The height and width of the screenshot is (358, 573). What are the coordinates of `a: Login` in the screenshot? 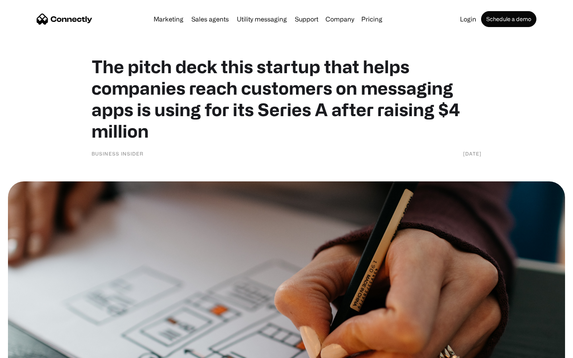 It's located at (468, 19).